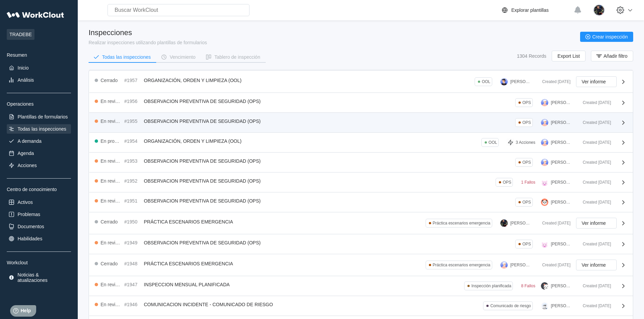 The image size is (644, 319). Describe the element at coordinates (491, 286) in the screenshot. I see `div: Inspección planificada` at that location.